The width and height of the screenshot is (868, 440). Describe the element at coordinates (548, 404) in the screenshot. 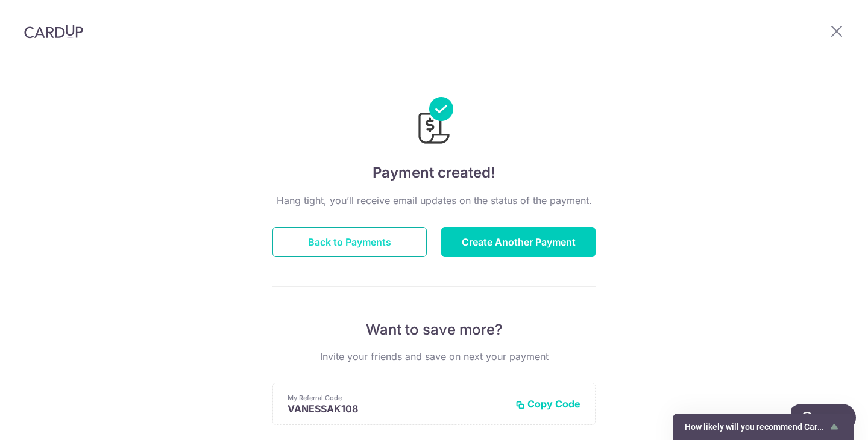

I see `button: Copy Code` at that location.